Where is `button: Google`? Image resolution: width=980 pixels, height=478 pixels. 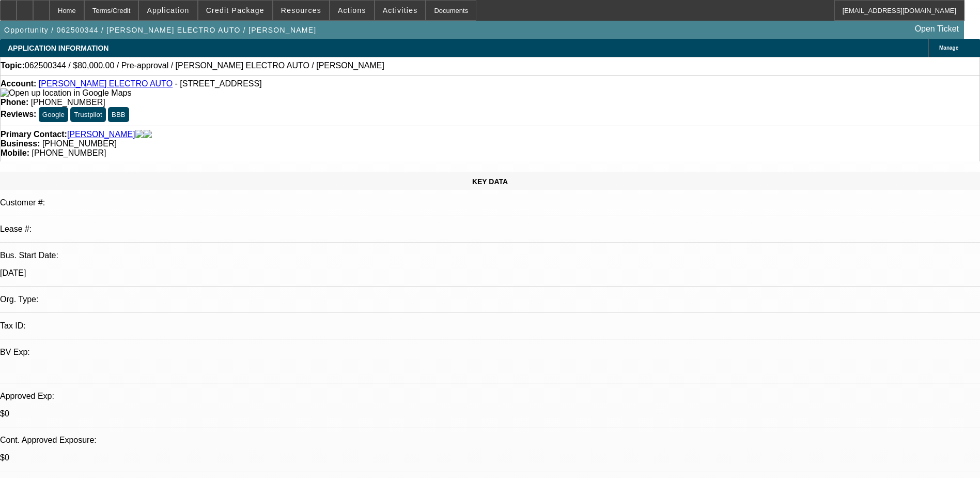 button: Google is located at coordinates (54, 114).